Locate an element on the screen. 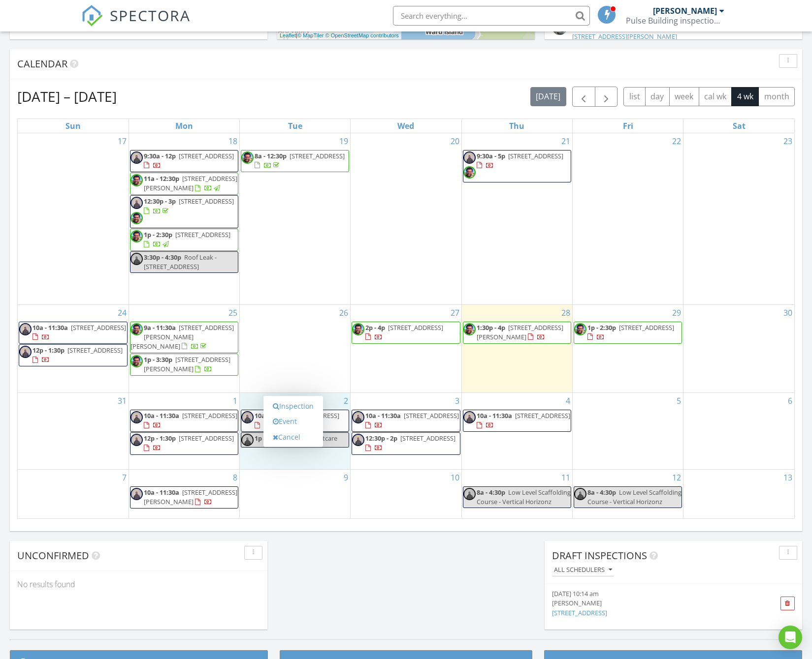 The image size is (812, 659). button: day is located at coordinates (657, 97).